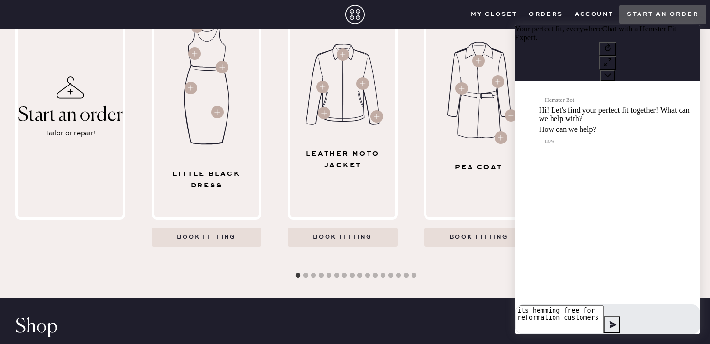 The image size is (710, 344). Describe the element at coordinates (355, 327) in the screenshot. I see `div: Shop` at that location.